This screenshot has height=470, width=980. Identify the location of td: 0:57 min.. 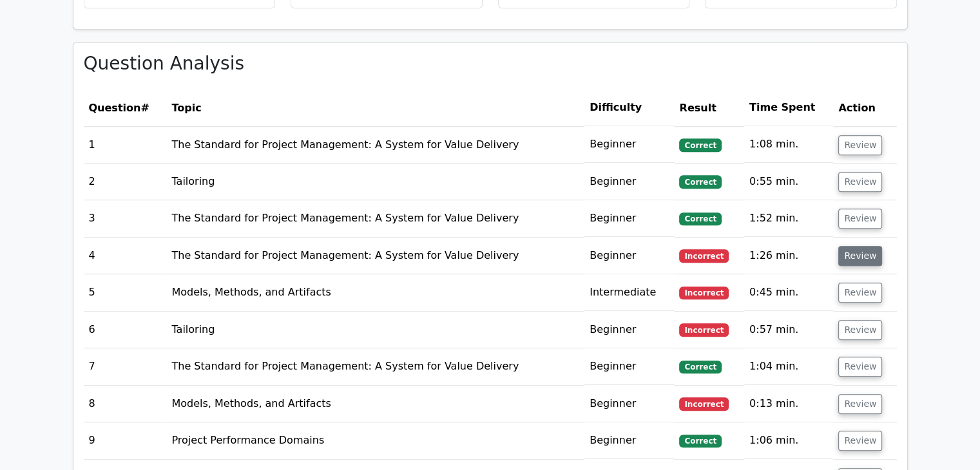
(788, 330).